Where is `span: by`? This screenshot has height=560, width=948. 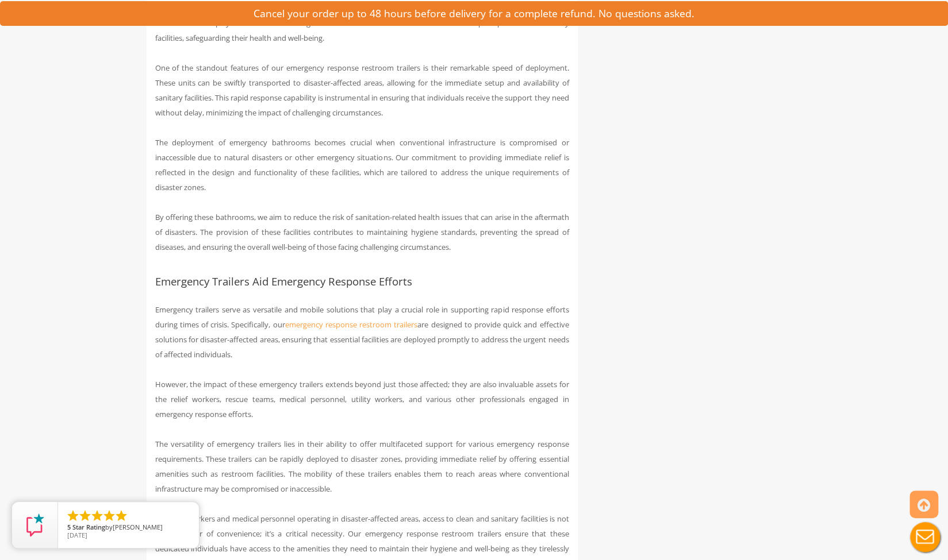 span: by is located at coordinates (128, 528).